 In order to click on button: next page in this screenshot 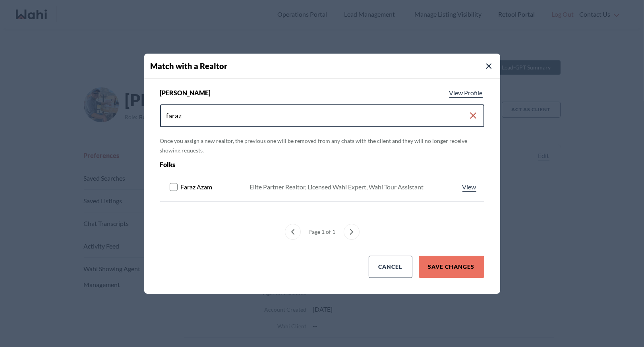, I will do `click(352, 232)`.